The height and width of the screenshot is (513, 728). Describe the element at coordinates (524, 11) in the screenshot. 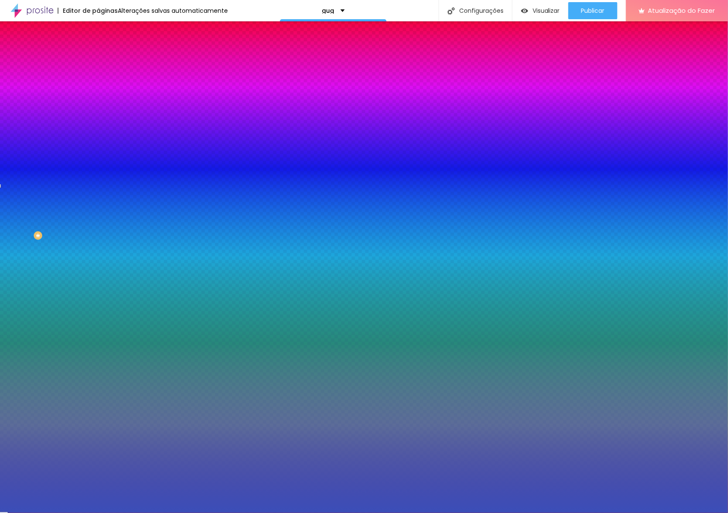

I see `img: view-1.svg` at that location.